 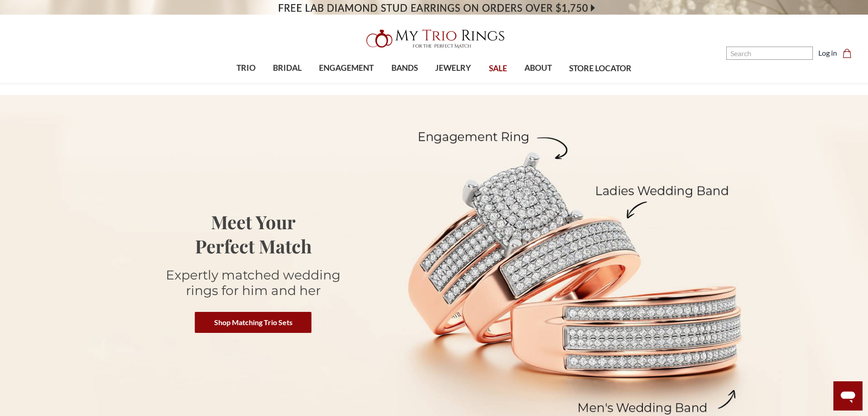 I want to click on a: BANDS, so click(x=404, y=68).